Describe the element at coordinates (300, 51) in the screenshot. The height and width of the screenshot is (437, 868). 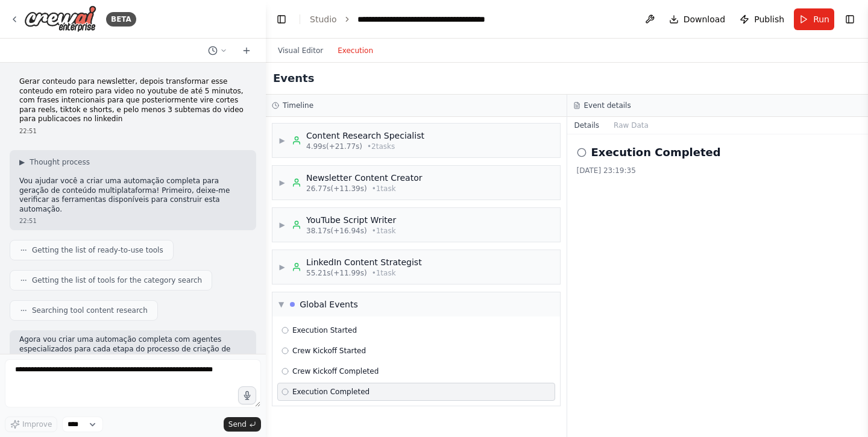
I see `button: Visual Editor` at that location.